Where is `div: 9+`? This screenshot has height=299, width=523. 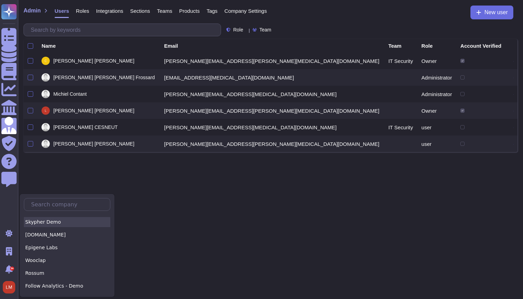 div: 9+ is located at coordinates (12, 269).